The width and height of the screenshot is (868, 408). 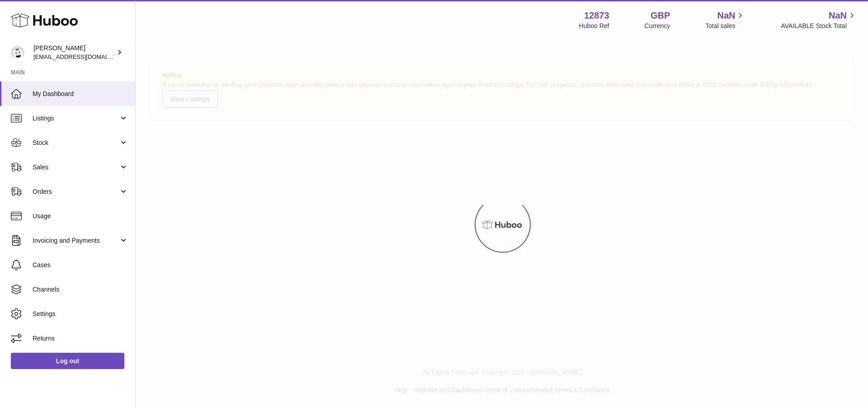 What do you see at coordinates (76, 191) in the screenshot?
I see `span: Orders` at bounding box center [76, 191].